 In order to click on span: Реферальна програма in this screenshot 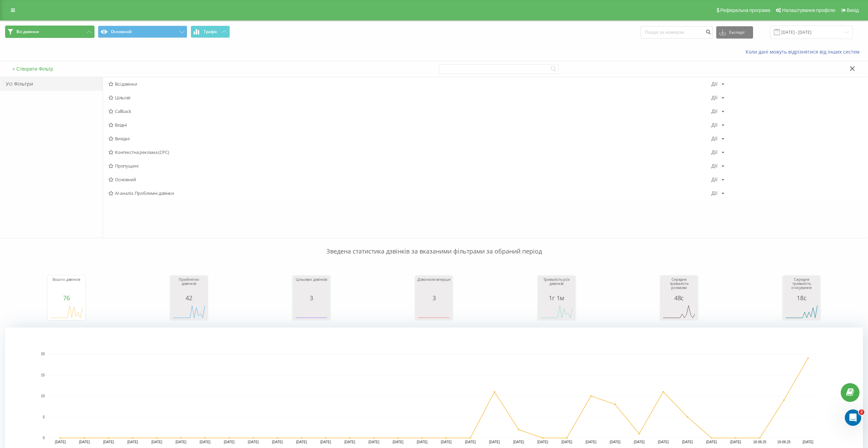, I will do `click(745, 10)`.